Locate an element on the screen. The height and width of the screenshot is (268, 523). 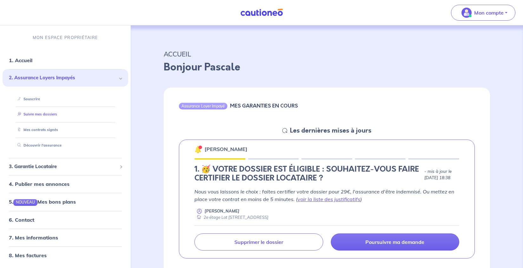
div: 3. Garantie Locataire is located at coordinates (65, 166).